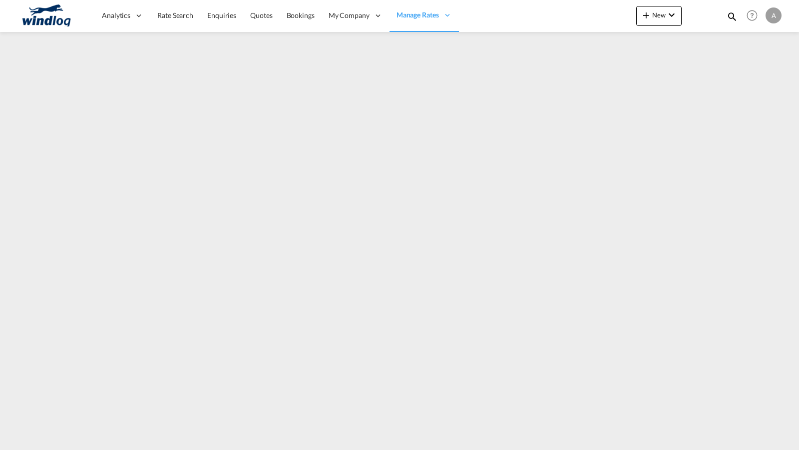  Describe the element at coordinates (301, 15) in the screenshot. I see `span: Bookings` at that location.